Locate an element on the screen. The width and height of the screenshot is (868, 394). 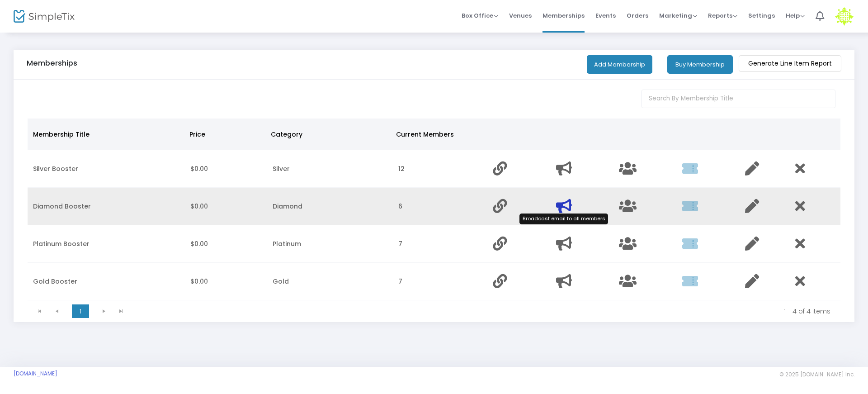
span: Events is located at coordinates (605, 15).